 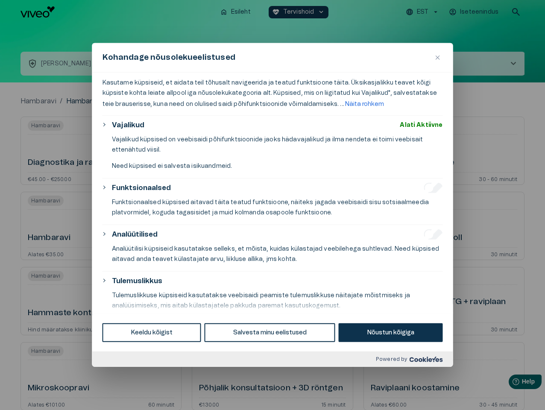 I want to click on button: Nõustun kõigiga, so click(x=391, y=333).